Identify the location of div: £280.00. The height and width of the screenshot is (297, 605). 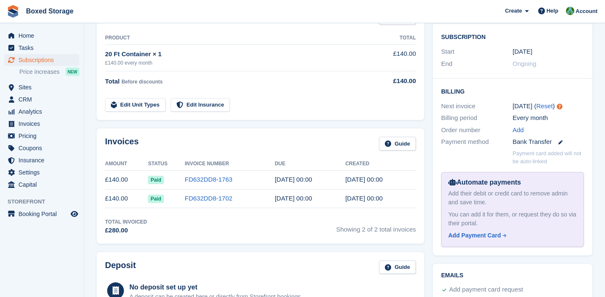
(126, 231).